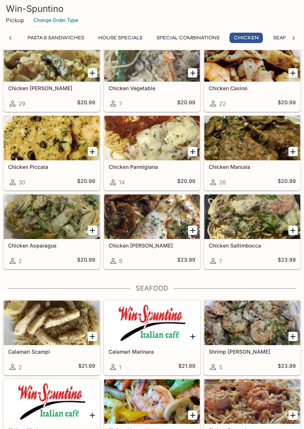 This screenshot has height=429, width=304. Describe the element at coordinates (152, 166) in the screenshot. I see `h5: Chicken Parmigiana` at that location.